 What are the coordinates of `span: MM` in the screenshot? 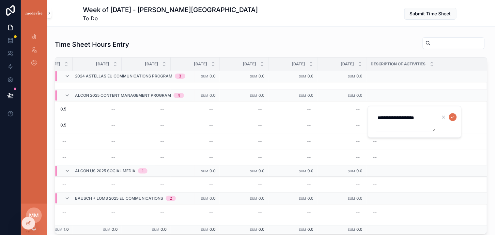 It's located at (34, 215).